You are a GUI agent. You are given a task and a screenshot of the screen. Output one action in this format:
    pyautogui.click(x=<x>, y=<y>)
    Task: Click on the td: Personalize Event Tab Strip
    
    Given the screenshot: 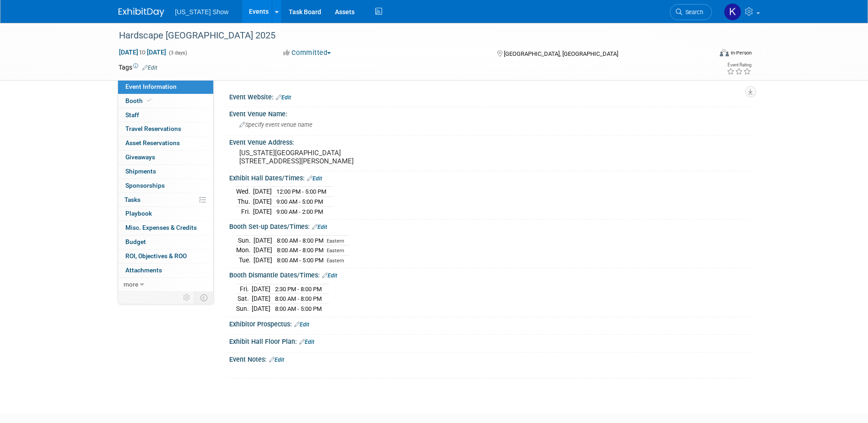 What is the action you would take?
    pyautogui.click(x=187, y=297)
    